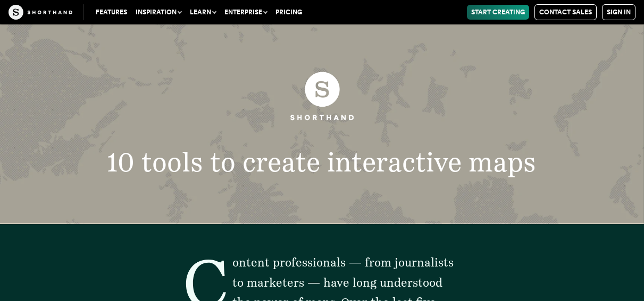  Describe the element at coordinates (111, 12) in the screenshot. I see `a: Features` at that location.